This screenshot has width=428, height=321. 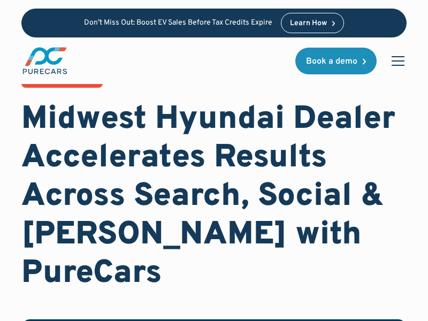 What do you see at coordinates (336, 61) in the screenshot?
I see `a: Book a demo` at bounding box center [336, 61].